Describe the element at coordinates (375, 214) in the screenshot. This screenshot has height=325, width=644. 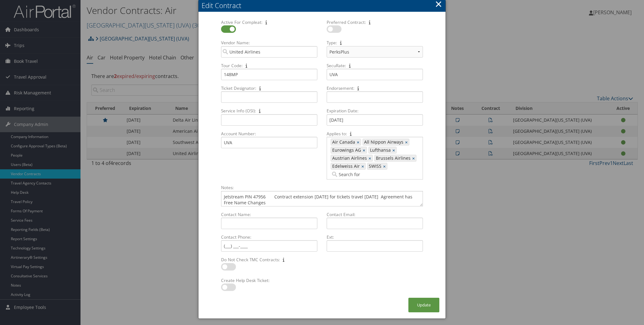
I see `label: Contact Email:` at that location.